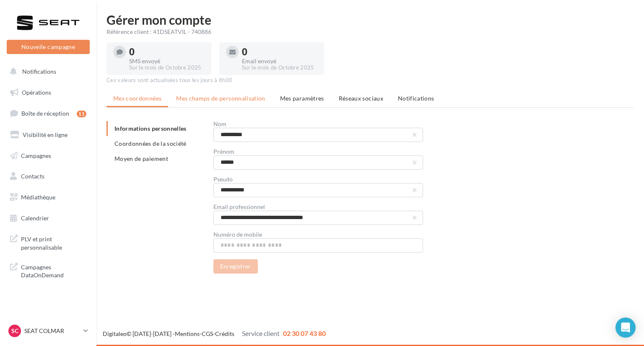  What do you see at coordinates (48, 197) in the screenshot?
I see `a: Médiathèque` at bounding box center [48, 197].